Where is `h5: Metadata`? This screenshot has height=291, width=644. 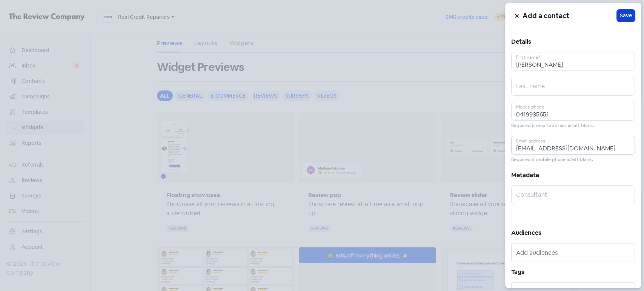
h5: Metadata is located at coordinates (573, 175).